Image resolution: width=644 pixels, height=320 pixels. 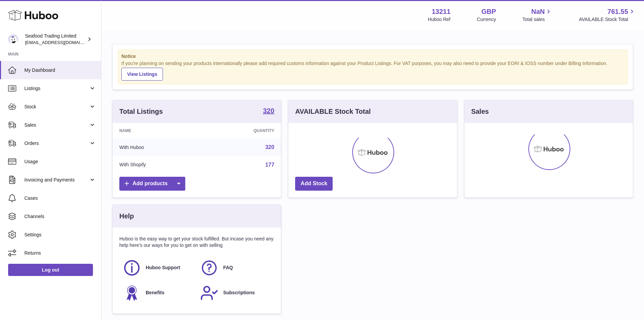 I want to click on h3: Help, so click(x=126, y=216).